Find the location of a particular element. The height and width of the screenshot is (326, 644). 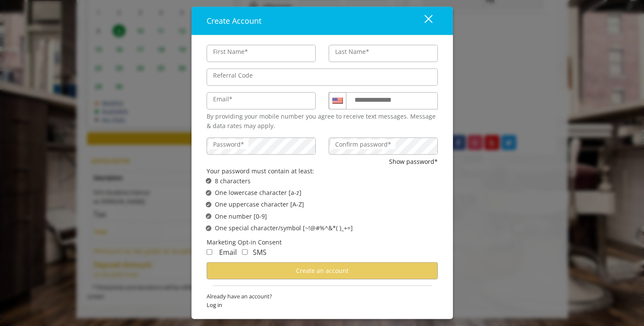

label: Password* is located at coordinates (229, 145).